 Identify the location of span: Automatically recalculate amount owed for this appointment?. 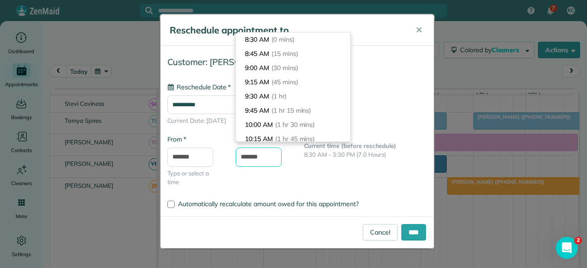
(268, 204).